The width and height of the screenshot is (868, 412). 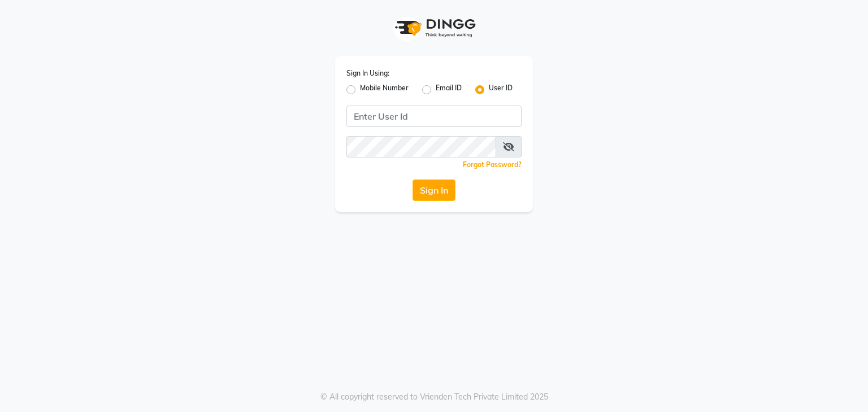 What do you see at coordinates (434, 27) in the screenshot?
I see `img: logo1.svg` at bounding box center [434, 27].